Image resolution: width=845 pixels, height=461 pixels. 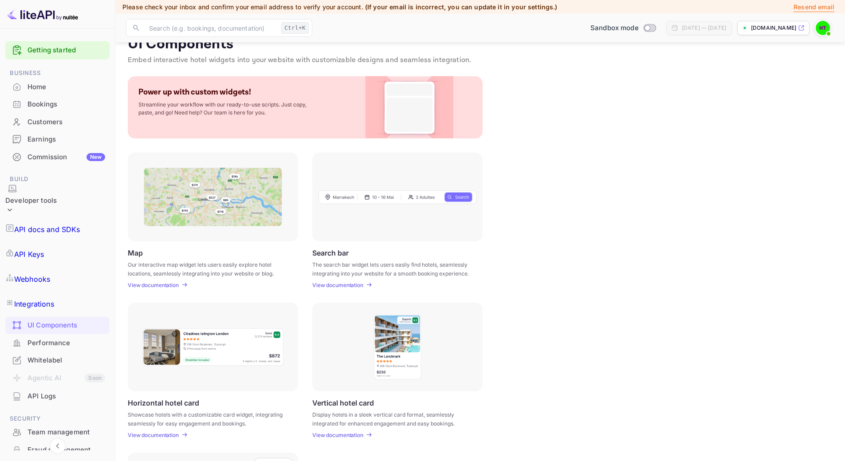 I want to click on div: Commission, so click(x=66, y=157).